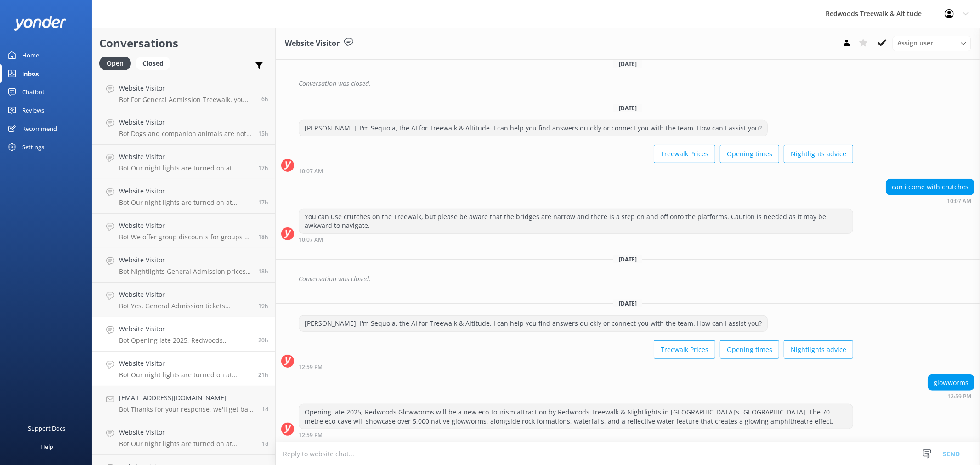 This screenshot has width=980, height=465. I want to click on div: Help, so click(47, 447).